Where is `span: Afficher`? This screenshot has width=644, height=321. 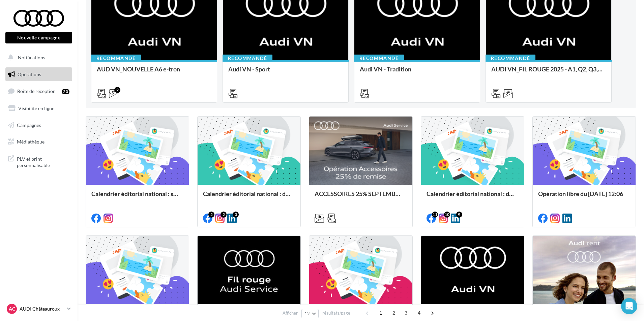 span: Afficher is located at coordinates (290, 313).